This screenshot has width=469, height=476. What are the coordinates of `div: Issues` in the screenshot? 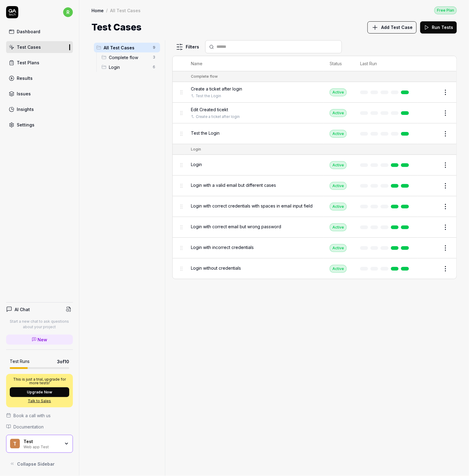 It's located at (24, 94).